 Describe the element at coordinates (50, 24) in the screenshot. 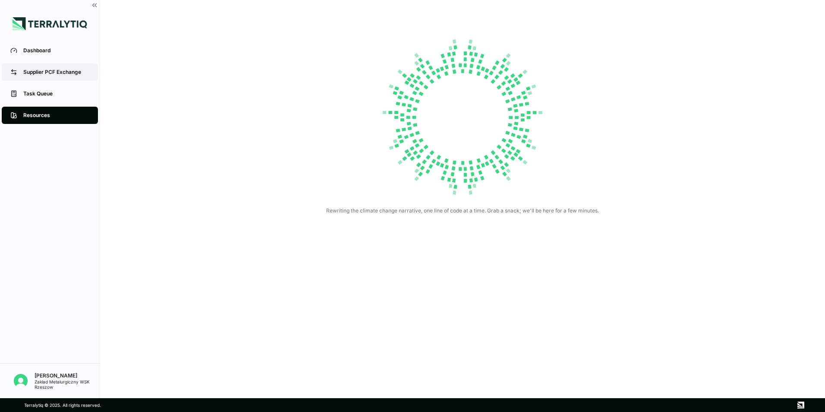

I see `img: Logo` at that location.